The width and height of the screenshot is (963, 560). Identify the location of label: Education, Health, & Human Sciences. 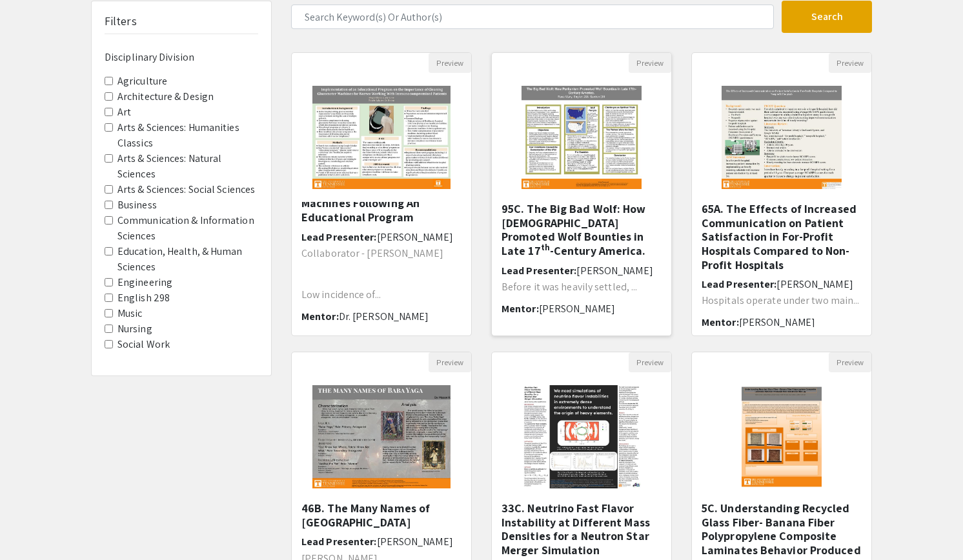
(188, 259).